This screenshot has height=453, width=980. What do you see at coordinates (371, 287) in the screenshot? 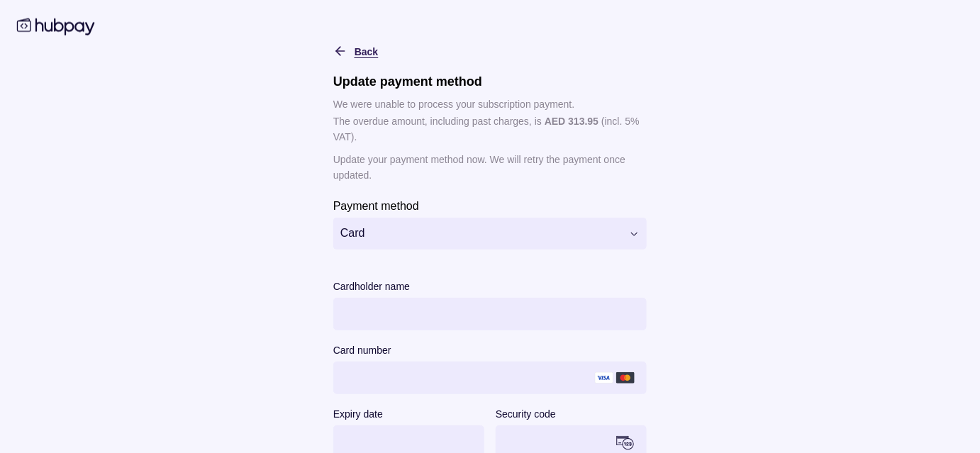
I see `label: Cardholder name` at bounding box center [371, 287].